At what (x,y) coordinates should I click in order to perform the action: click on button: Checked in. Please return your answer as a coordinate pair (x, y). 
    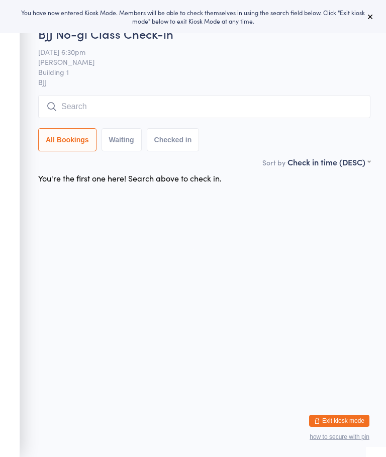
    Looking at the image, I should click on (173, 140).